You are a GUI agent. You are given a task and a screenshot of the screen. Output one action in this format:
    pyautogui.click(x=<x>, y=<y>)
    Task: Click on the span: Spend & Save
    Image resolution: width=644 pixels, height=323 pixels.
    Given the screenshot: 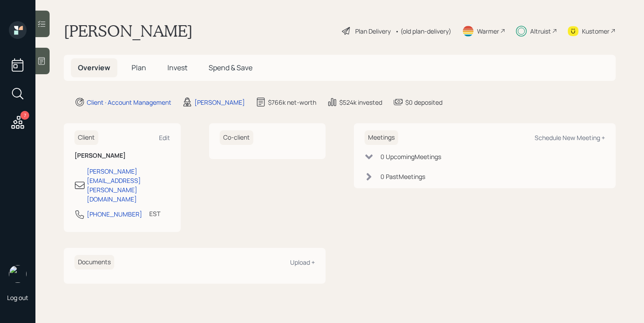 What is the action you would take?
    pyautogui.click(x=231, y=67)
    